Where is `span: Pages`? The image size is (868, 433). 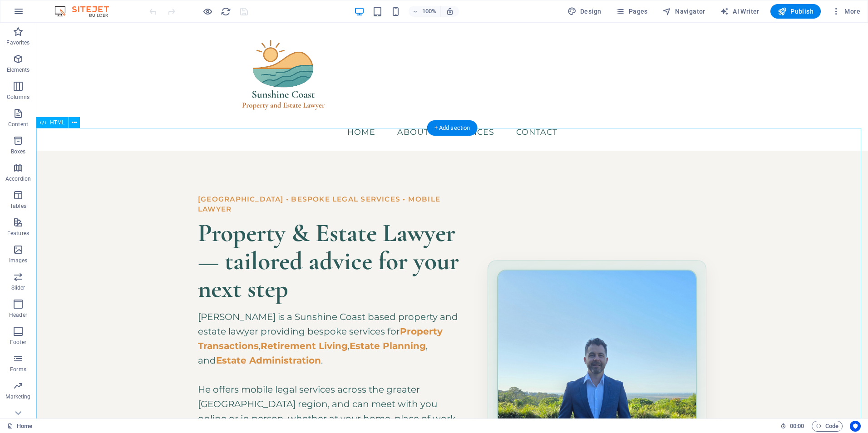
span: Pages is located at coordinates (631, 11).